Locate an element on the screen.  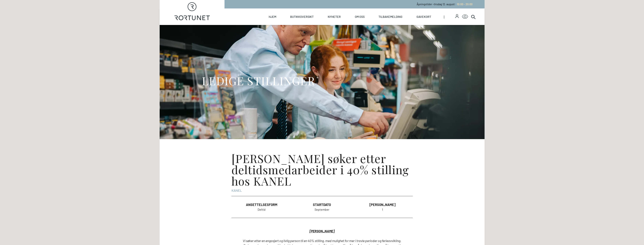
dt: Startdato is located at coordinates (322, 205).